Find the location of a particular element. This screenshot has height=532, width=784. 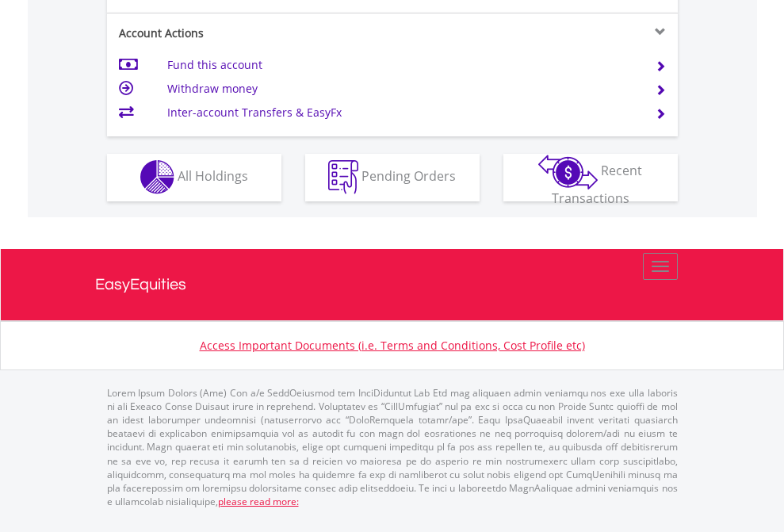

img: transactions-zar-wht.png is located at coordinates (567, 172).